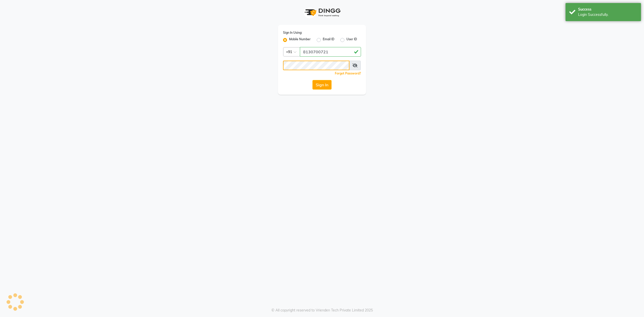 Image resolution: width=644 pixels, height=317 pixels. Describe the element at coordinates (348, 73) in the screenshot. I see `a: Forgot Password?` at that location.